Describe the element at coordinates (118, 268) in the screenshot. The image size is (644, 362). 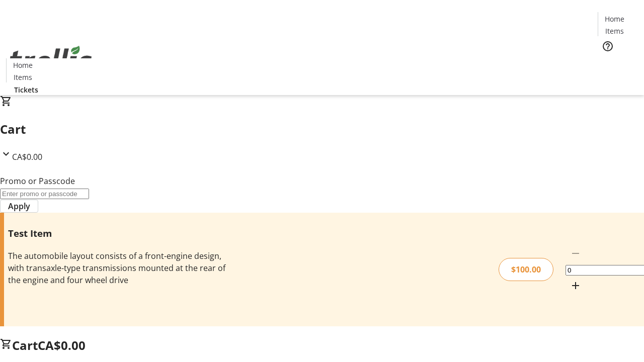
I see `div: The automobile layout consists of a front-engine design, with transaxle-type transmissions mounte...` at that location.